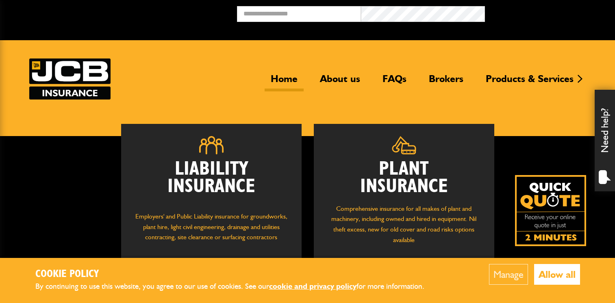  What do you see at coordinates (547, 12) in the screenshot?
I see `button: Broker Login` at bounding box center [547, 12].